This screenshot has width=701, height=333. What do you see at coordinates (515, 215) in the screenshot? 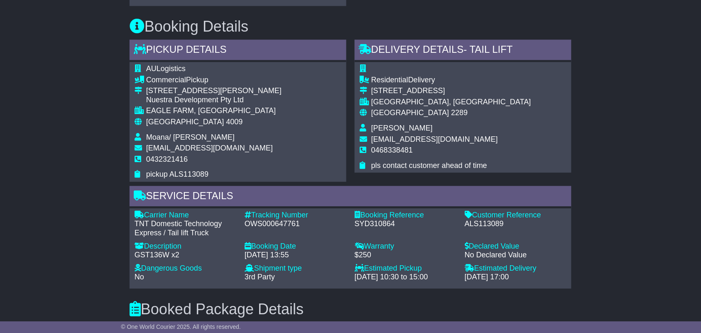
I see `div: Customer Reference` at bounding box center [515, 215].